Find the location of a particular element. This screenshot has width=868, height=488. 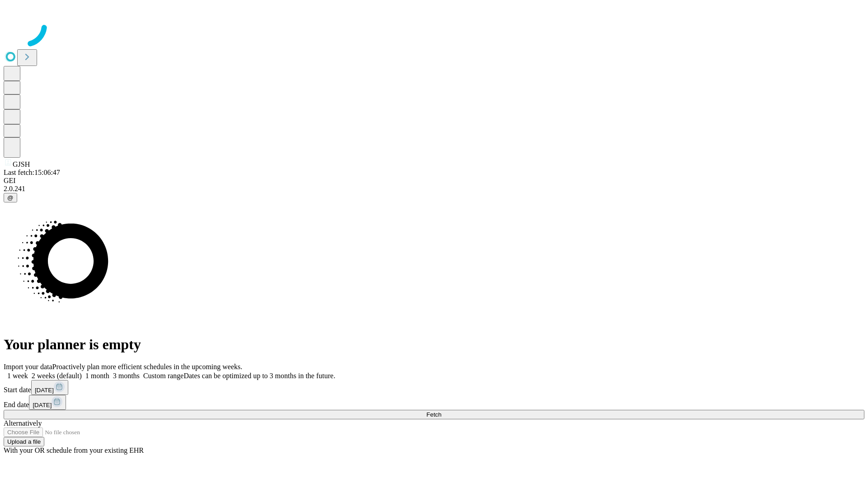

span: Import your data is located at coordinates (28, 366).